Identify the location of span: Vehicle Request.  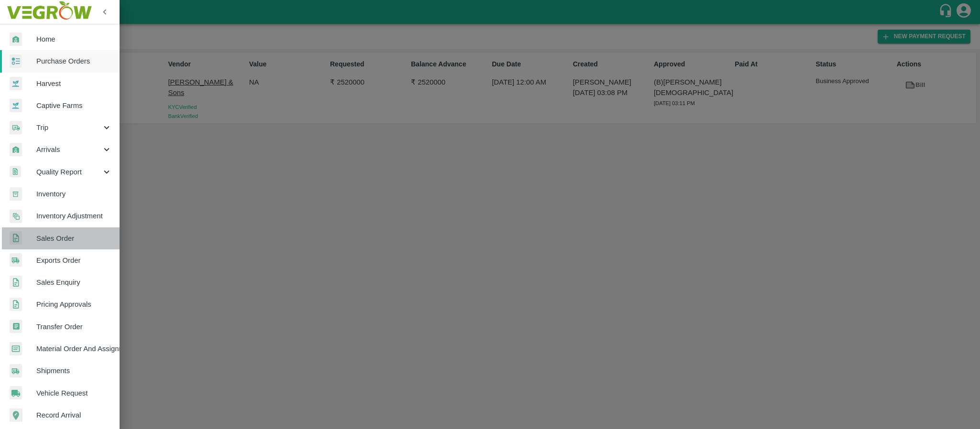
(74, 393).